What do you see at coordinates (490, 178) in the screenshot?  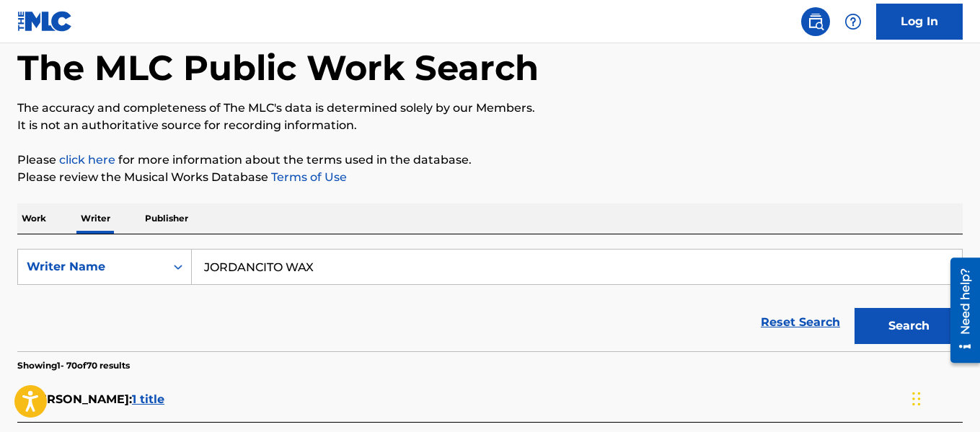 I see `p: Please review the Musical Works Database` at bounding box center [490, 178].